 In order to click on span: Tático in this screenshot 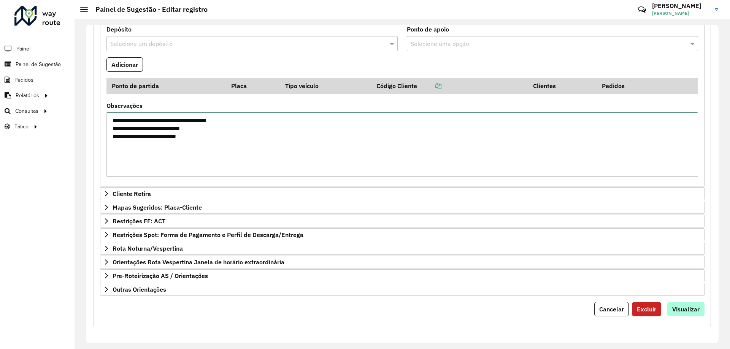, I will do `click(21, 127)`.